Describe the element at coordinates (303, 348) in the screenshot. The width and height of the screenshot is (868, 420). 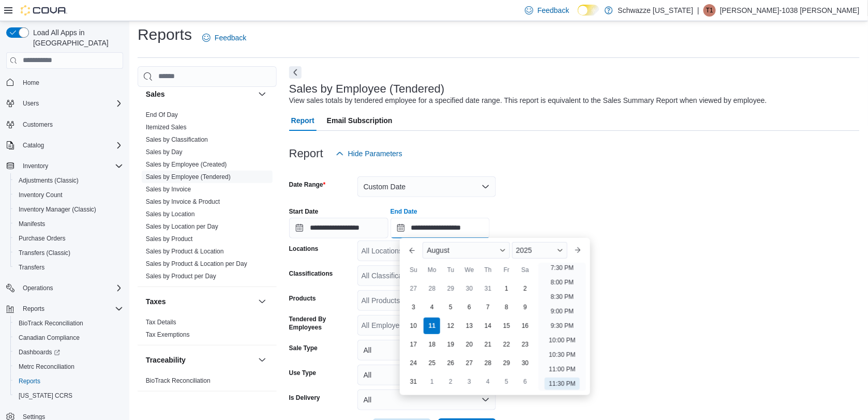
I see `label: Sale Type` at that location.